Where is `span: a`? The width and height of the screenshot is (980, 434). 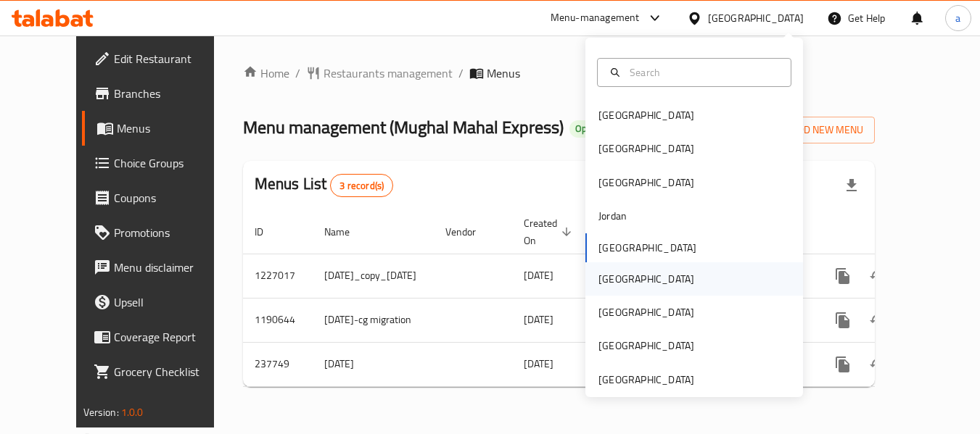 span: a is located at coordinates (957, 18).